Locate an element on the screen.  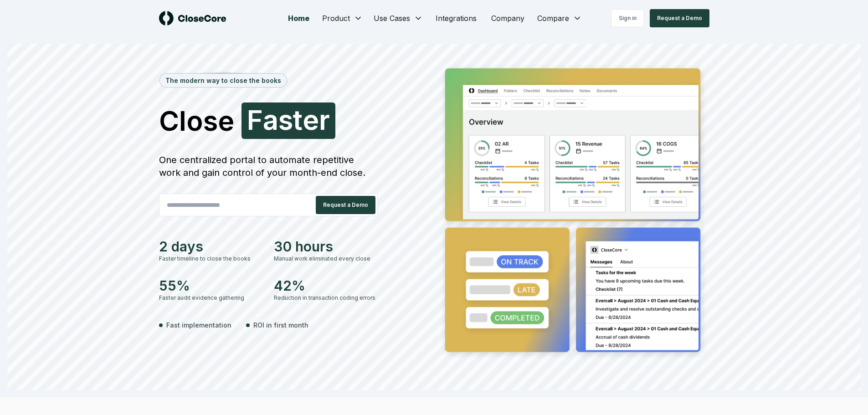
span: s is located at coordinates (285, 120).